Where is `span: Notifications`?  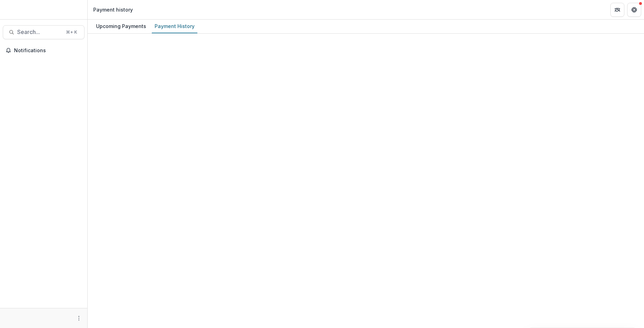 span: Notifications is located at coordinates (48, 50).